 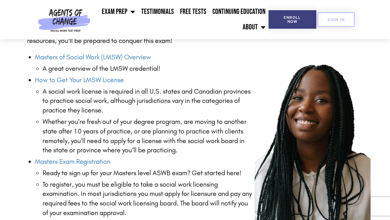 What do you see at coordinates (149, 68) in the screenshot?
I see `li: A great overview of the LMSW credential!` at bounding box center [149, 68].